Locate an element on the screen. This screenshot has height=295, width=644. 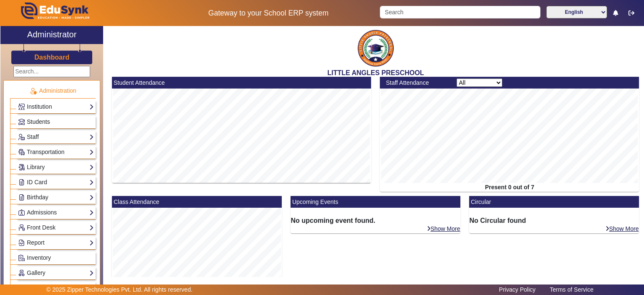
div: Staff Attendance is located at coordinates (417, 83).